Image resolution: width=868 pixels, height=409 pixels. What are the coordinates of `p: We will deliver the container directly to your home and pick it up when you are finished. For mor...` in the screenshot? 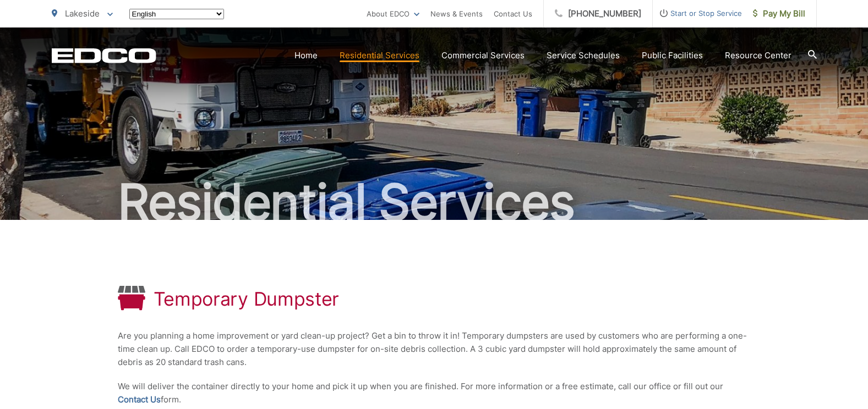 It's located at (434, 393).